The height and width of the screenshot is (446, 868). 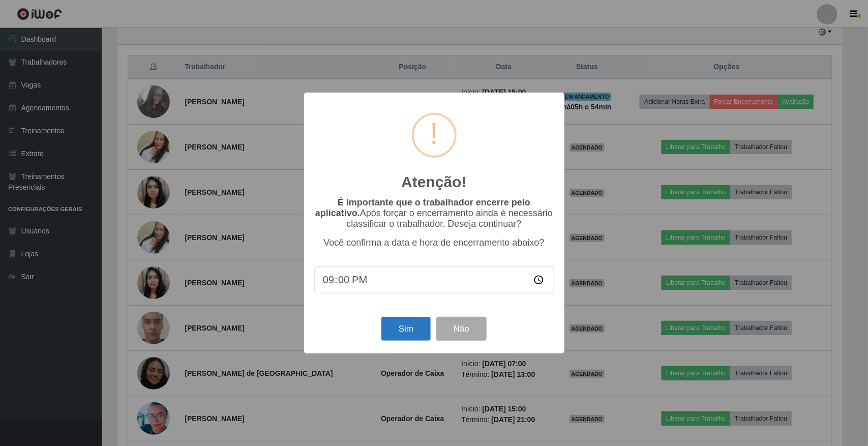 I want to click on b: É importante que o trabalhador encerre pelo aplicativo., so click(x=423, y=207).